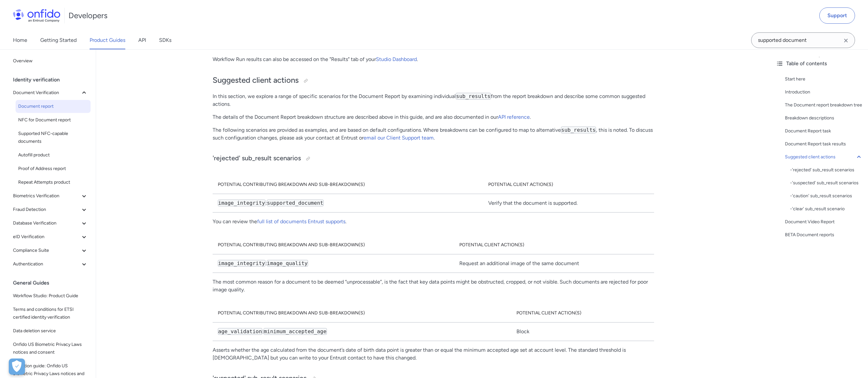 Image resolution: width=868 pixels, height=378 pixels. What do you see at coordinates (433, 221) in the screenshot?
I see `p: You can review the .` at bounding box center [433, 221].